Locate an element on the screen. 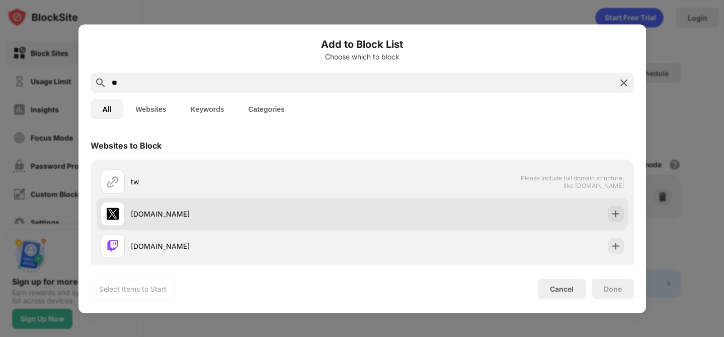 This screenshot has height=337, width=724. button: Keywords is located at coordinates (207, 109).